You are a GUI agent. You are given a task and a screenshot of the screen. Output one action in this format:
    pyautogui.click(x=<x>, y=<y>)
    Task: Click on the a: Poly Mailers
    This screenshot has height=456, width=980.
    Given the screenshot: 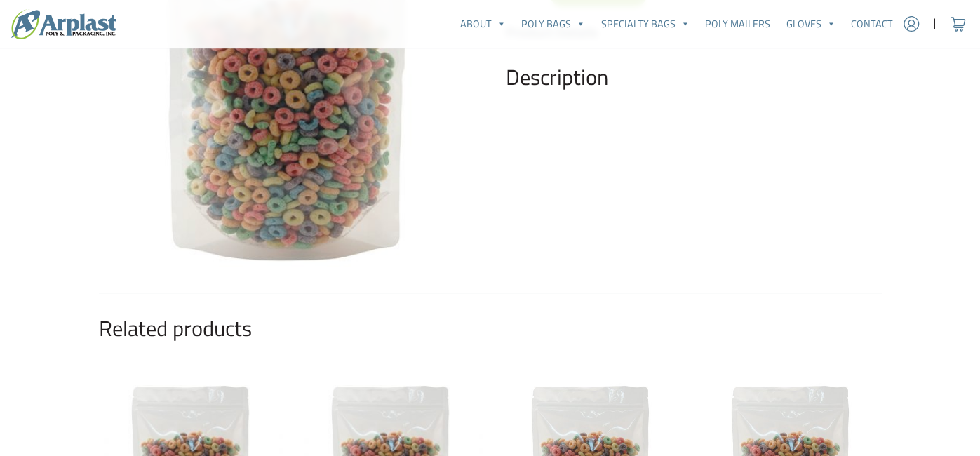 What is the action you would take?
    pyautogui.click(x=737, y=24)
    